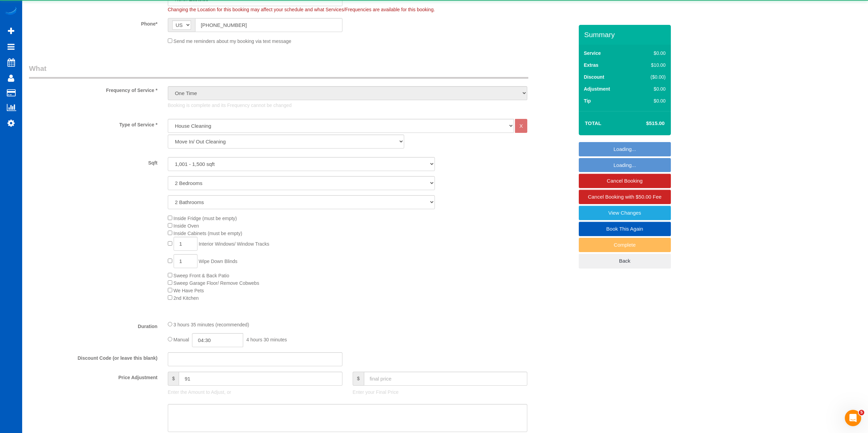 The height and width of the screenshot is (433, 868). What do you see at coordinates (266, 340) in the screenshot?
I see `span: 4 hours 30 minutes` at bounding box center [266, 340].